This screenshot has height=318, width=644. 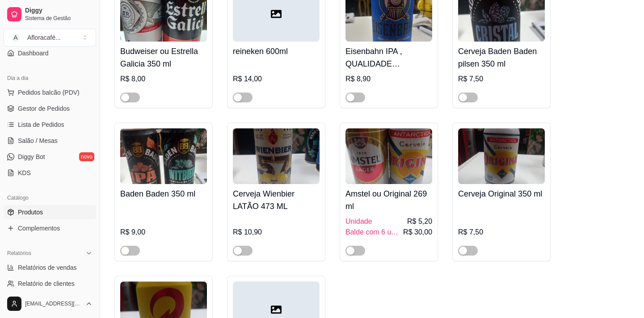 What do you see at coordinates (44, 38) in the screenshot?
I see `div: Afloracafé ...` at bounding box center [44, 38].